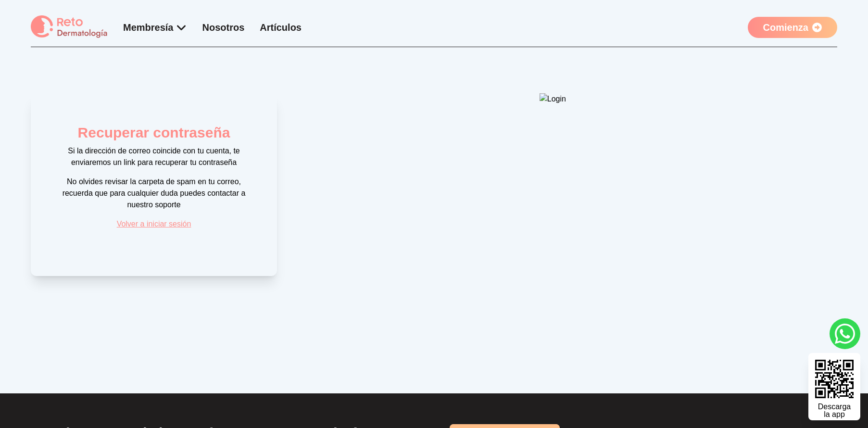  Describe the element at coordinates (792, 27) in the screenshot. I see `a: Comienza` at that location.